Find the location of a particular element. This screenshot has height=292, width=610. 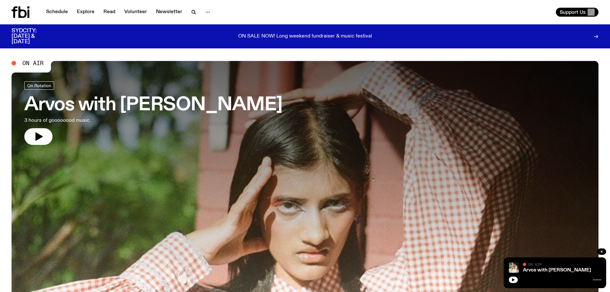

a: Read is located at coordinates (109, 12).